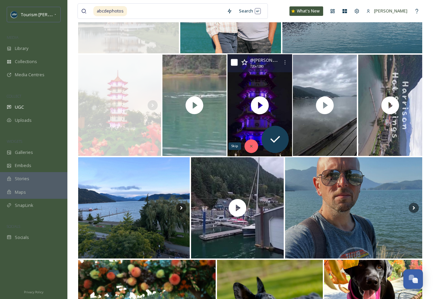 This screenshot has width=433, height=299. I want to click on span: Galleries, so click(24, 152).